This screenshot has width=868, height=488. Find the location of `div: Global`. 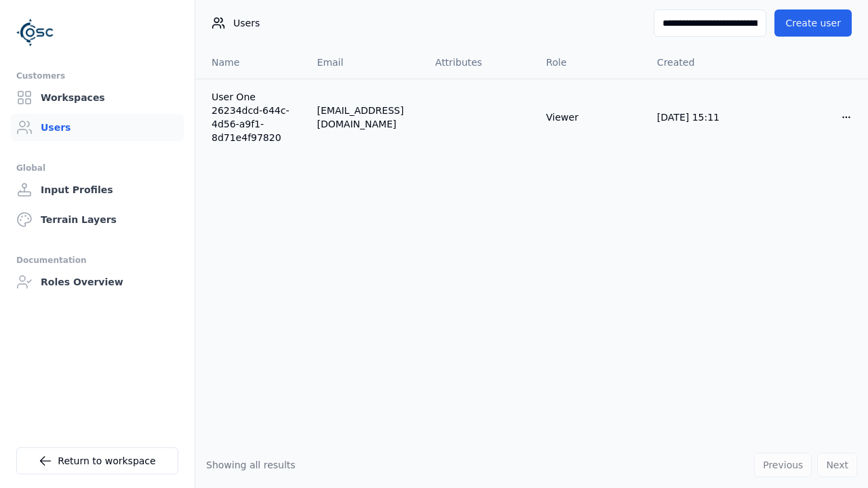

div: Global is located at coordinates (97, 168).